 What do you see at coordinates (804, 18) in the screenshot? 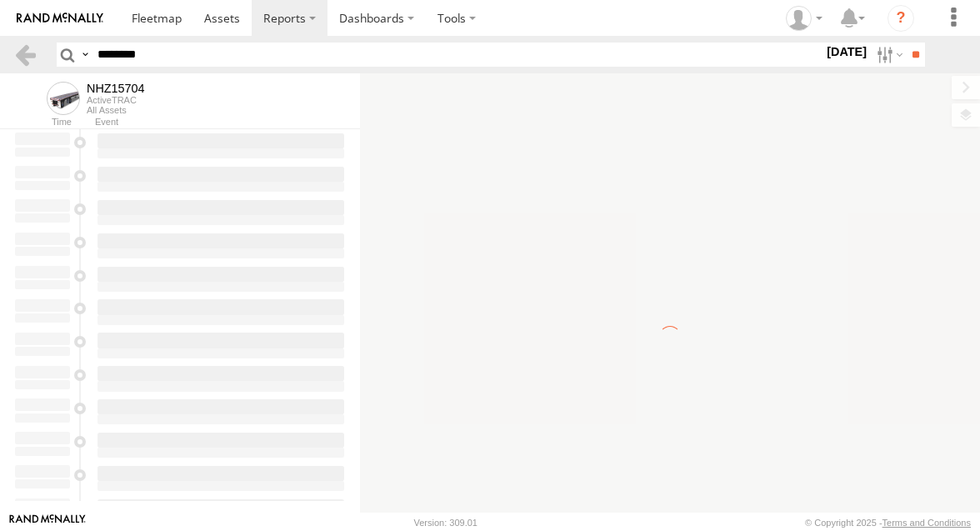
I see `div: Zulema McIntosch` at bounding box center [804, 18].